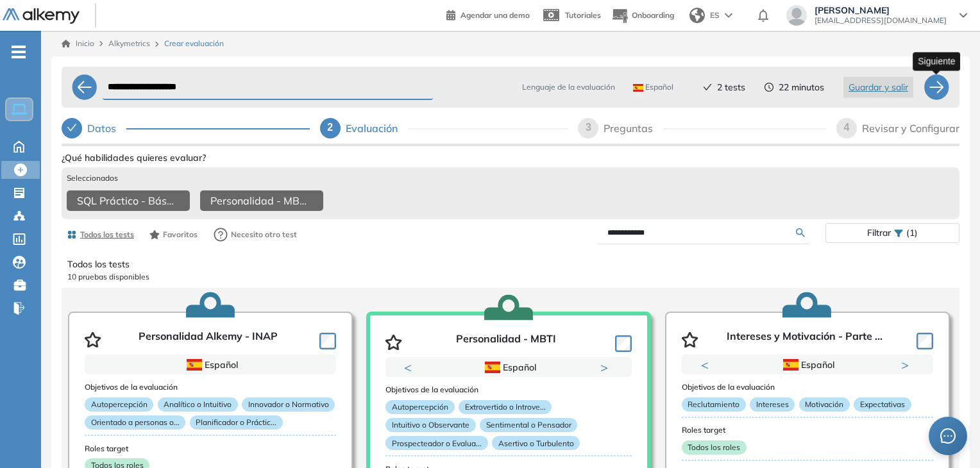 This screenshot has height=468, width=980. I want to click on span: 2, so click(330, 127).